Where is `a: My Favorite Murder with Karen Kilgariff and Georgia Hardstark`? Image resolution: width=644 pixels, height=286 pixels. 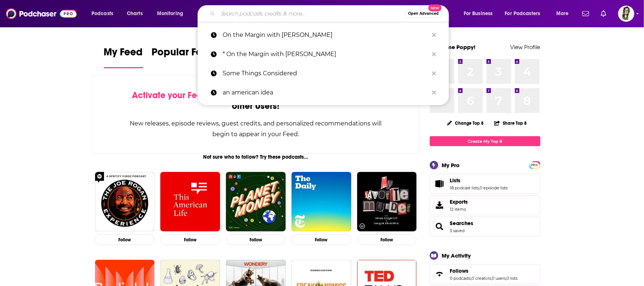
a: My Favorite Murder with Karen Kilgariff and Georgia Hardstark is located at coordinates (387, 202).